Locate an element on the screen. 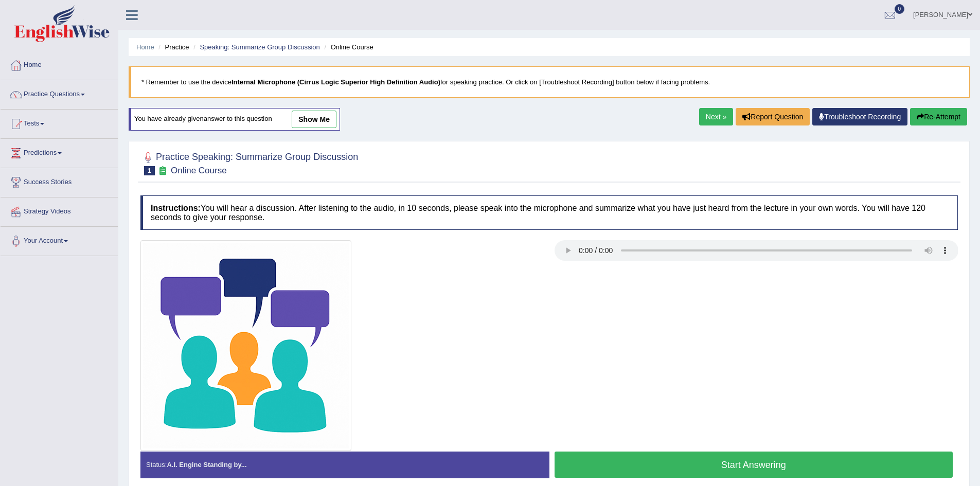 The image size is (980, 486). a: Success Stories is located at coordinates (60, 181).